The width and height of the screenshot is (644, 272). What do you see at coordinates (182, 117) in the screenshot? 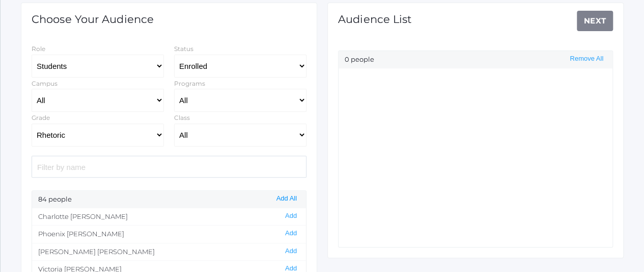
I see `label: Class` at bounding box center [182, 117].